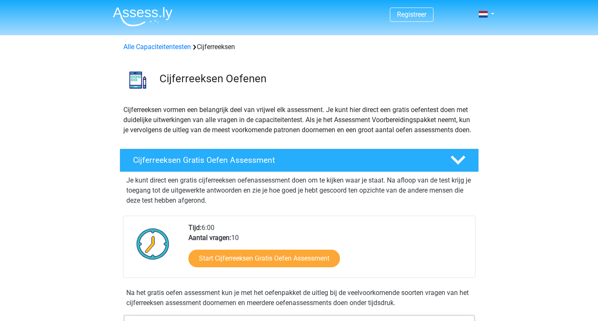 This screenshot has height=321, width=598. What do you see at coordinates (412, 14) in the screenshot?
I see `a: Registreer` at bounding box center [412, 14].